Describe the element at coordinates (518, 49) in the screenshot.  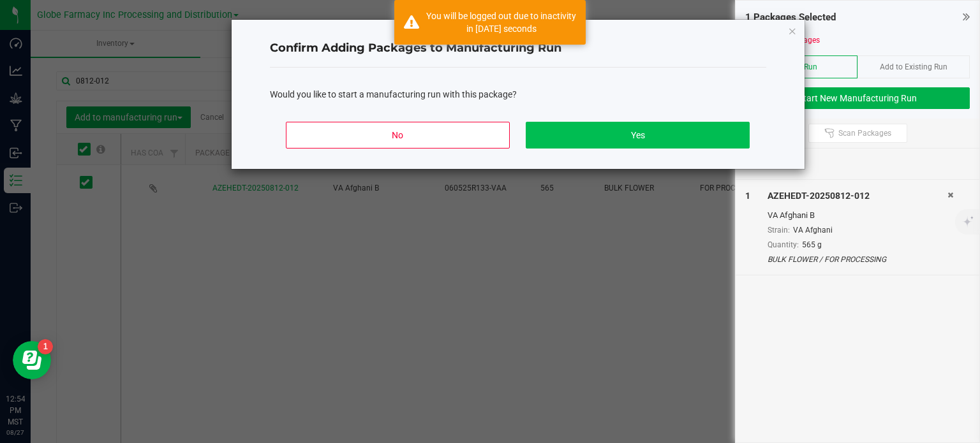
I see `h4: Confirm Adding Packages to Manufacturing Run` at that location.